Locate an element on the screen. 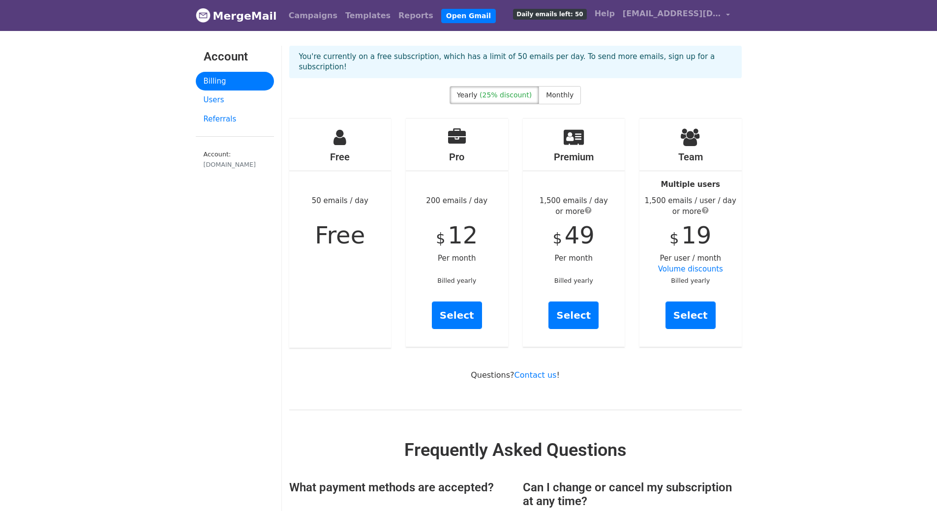 Image resolution: width=937 pixels, height=511 pixels. a: Referrals is located at coordinates (235, 119).